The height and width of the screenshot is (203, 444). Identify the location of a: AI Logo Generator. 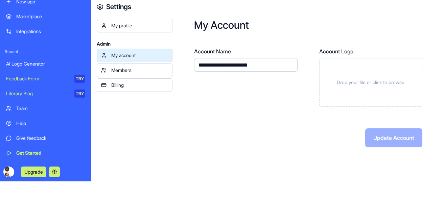
(46, 64).